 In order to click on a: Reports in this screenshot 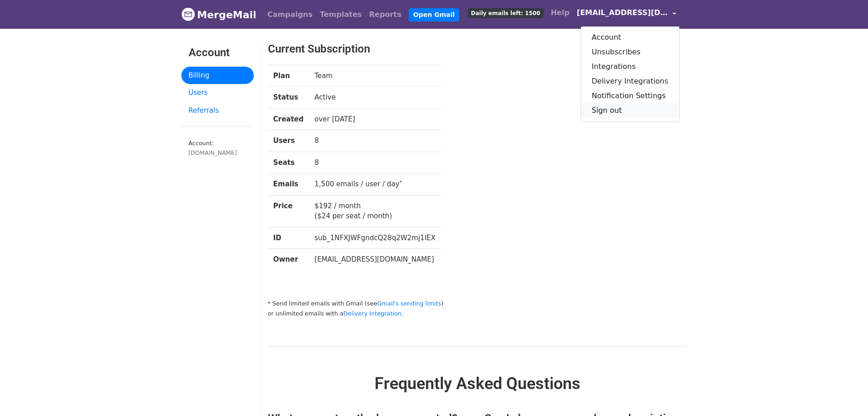, I will do `click(385, 15)`.